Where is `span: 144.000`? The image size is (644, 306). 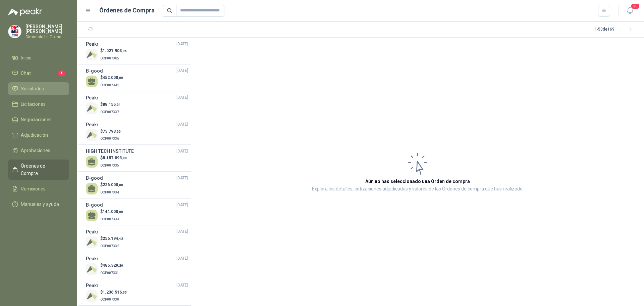
span: 144.000 is located at coordinates (113, 212).